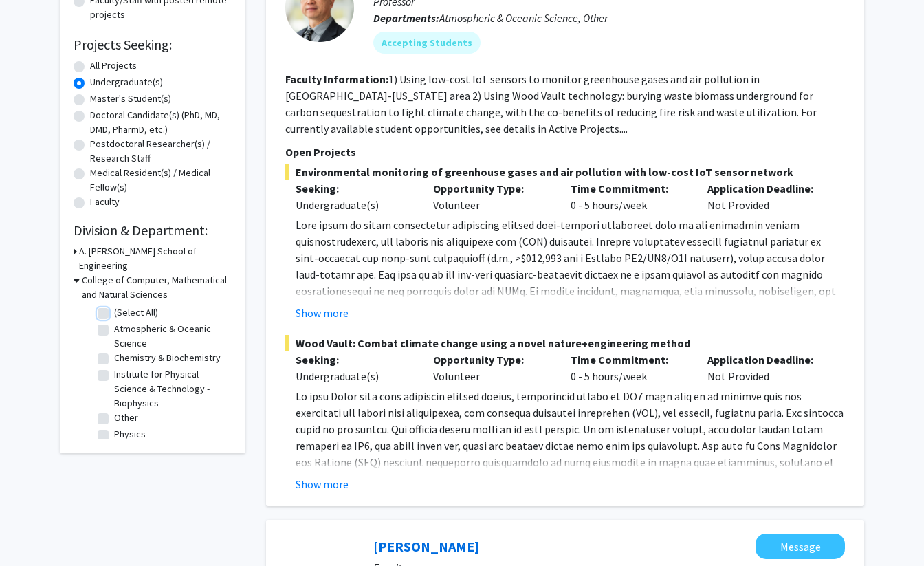  What do you see at coordinates (161, 180) in the screenshot?
I see `label: Medical Resident(s) / Medical Fellow(s)` at bounding box center [161, 180].